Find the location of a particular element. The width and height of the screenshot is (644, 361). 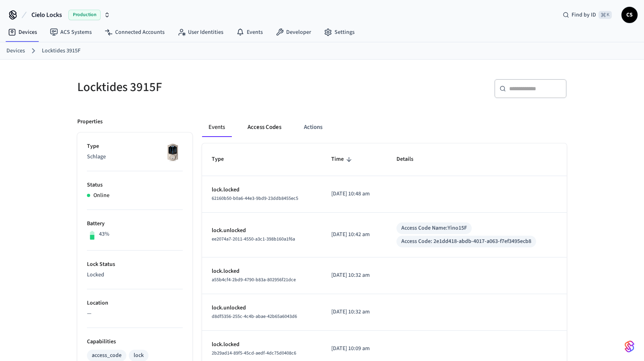

a: Settings is located at coordinates (340, 33).